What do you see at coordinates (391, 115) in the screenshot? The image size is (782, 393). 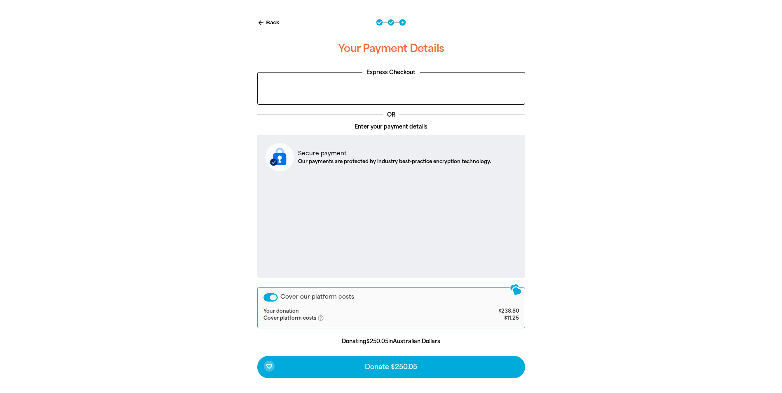 I see `p: OR` at bounding box center [391, 115].